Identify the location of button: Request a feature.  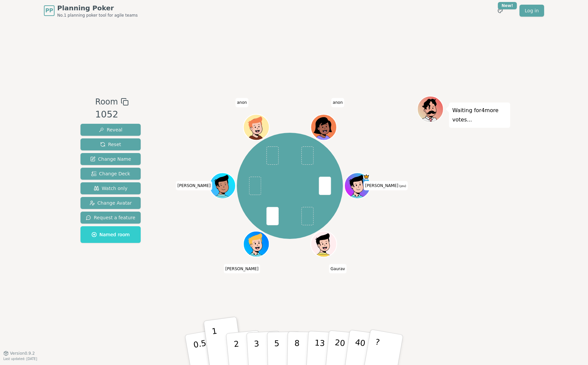
(111, 218).